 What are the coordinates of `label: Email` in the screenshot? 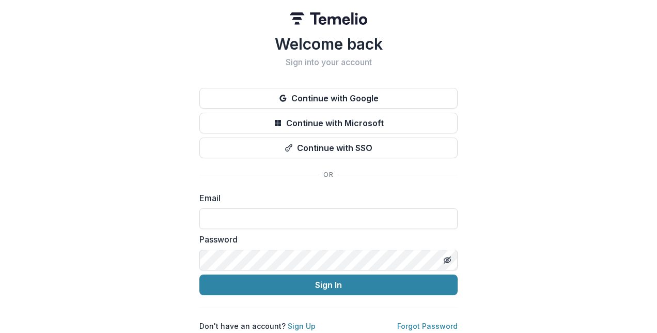 It's located at (325, 198).